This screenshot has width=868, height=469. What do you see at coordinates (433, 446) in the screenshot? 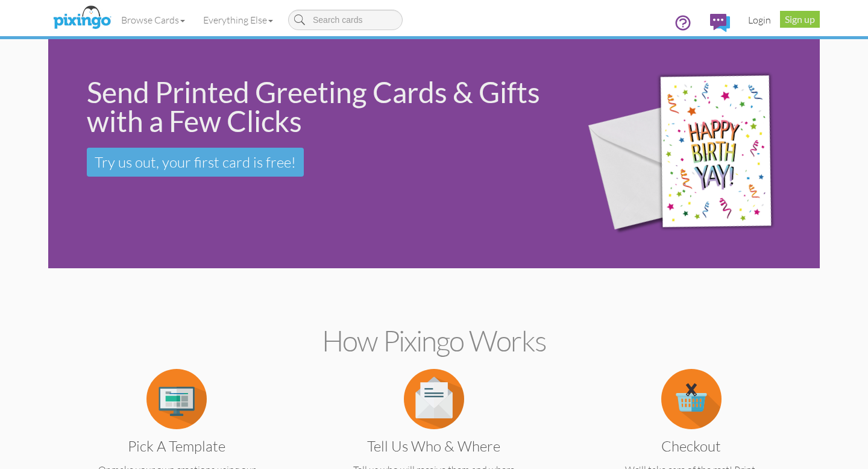
I see `h3: Tell us Who & Where` at bounding box center [433, 446].